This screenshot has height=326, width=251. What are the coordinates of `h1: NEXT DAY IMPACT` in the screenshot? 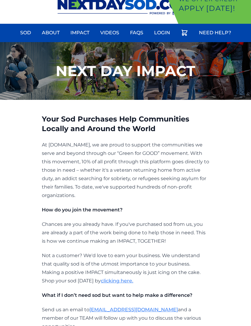 It's located at (125, 71).